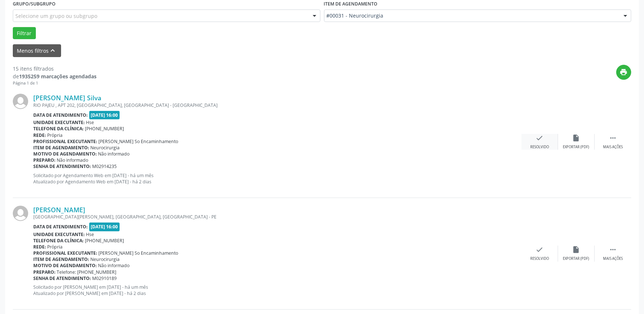 This screenshot has width=644, height=314. I want to click on button: Menos filtroskeyboard_arrow_up, so click(37, 51).